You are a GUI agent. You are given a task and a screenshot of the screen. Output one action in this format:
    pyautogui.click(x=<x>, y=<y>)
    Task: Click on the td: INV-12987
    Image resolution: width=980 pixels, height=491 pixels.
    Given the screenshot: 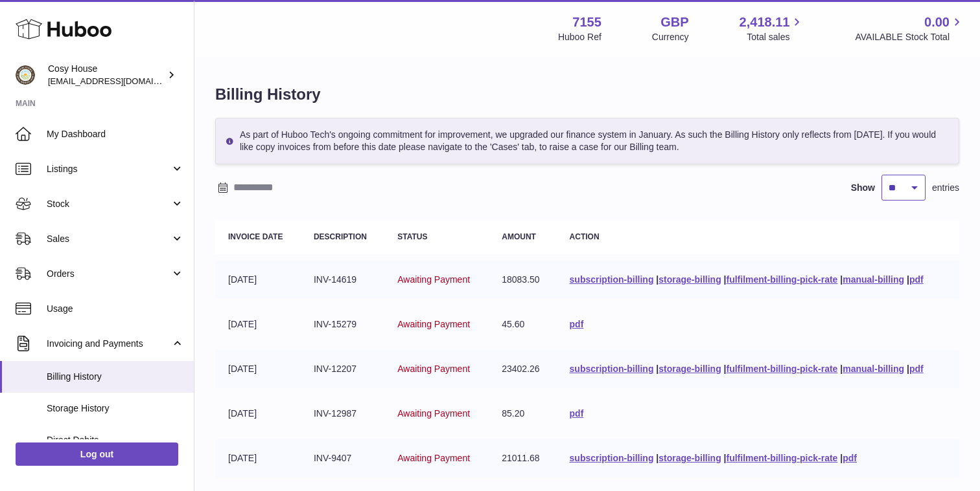 What is the action you would take?
    pyautogui.click(x=342, y=414)
    